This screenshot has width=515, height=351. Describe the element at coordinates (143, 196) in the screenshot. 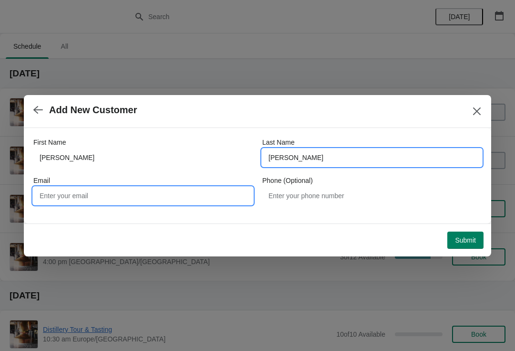

I see `input: Enter your email` at that location.